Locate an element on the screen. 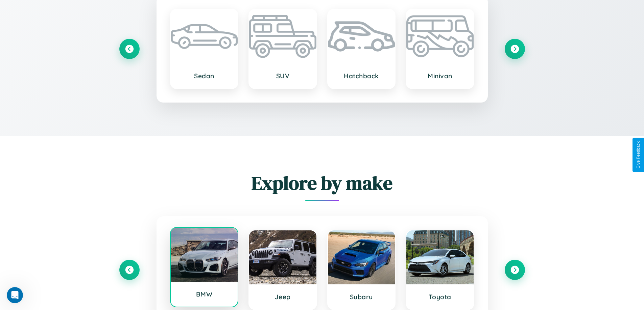 This screenshot has height=310, width=644. div: Give Feedback is located at coordinates (638, 155).